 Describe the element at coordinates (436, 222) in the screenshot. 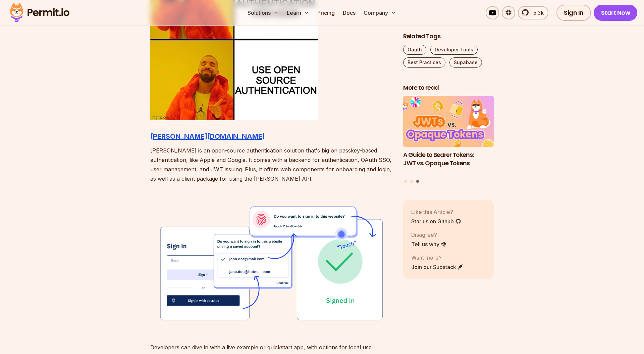

I see `a: Star us on Github` at that location.